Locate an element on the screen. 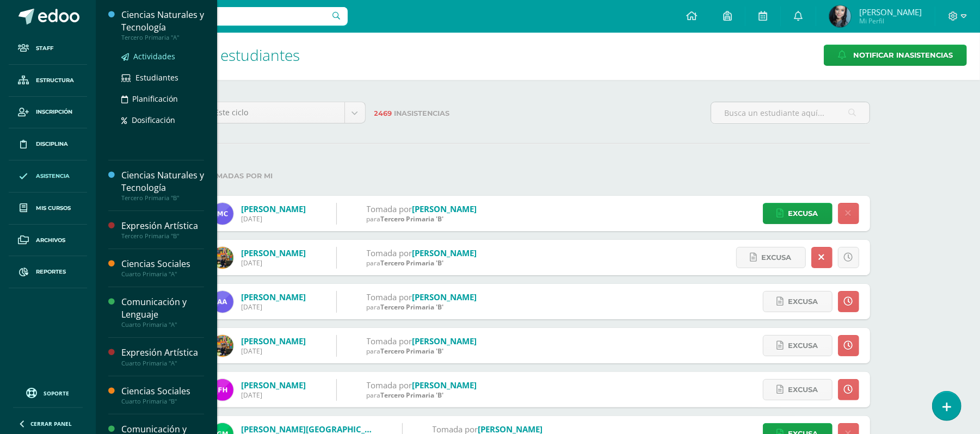 This screenshot has width=980, height=434. div: Comunicación y Lenguaje is located at coordinates (163, 309).